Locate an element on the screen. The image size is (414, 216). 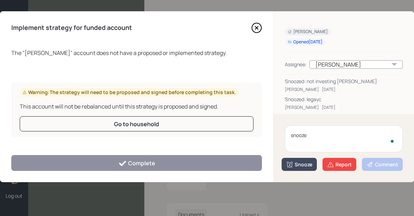
div: Report is located at coordinates (339, 164).